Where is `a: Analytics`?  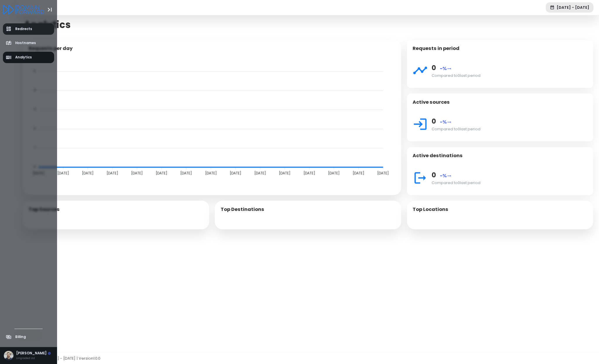 a: Analytics is located at coordinates (28, 57).